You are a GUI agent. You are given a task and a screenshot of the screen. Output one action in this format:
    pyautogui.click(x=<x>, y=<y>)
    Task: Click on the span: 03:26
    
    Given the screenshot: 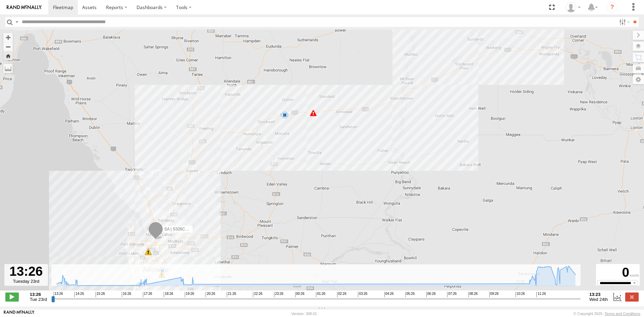 What is the action you would take?
    pyautogui.click(x=363, y=294)
    